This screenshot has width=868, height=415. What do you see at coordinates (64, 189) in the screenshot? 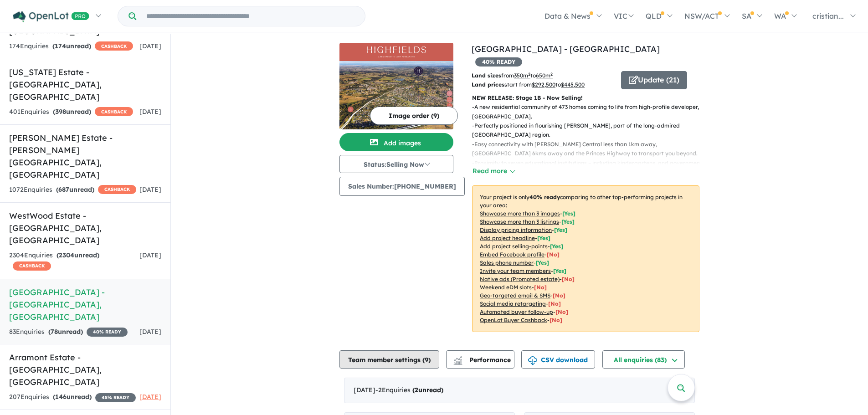
I see `span: 687` at bounding box center [64, 189].